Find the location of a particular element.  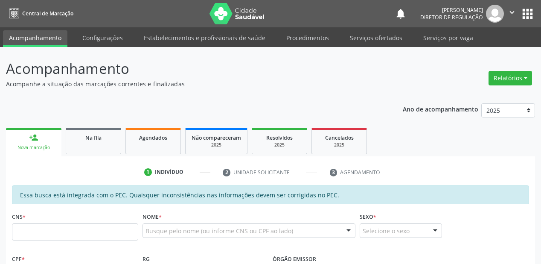

a: Serviços por vaga is located at coordinates (448, 38).